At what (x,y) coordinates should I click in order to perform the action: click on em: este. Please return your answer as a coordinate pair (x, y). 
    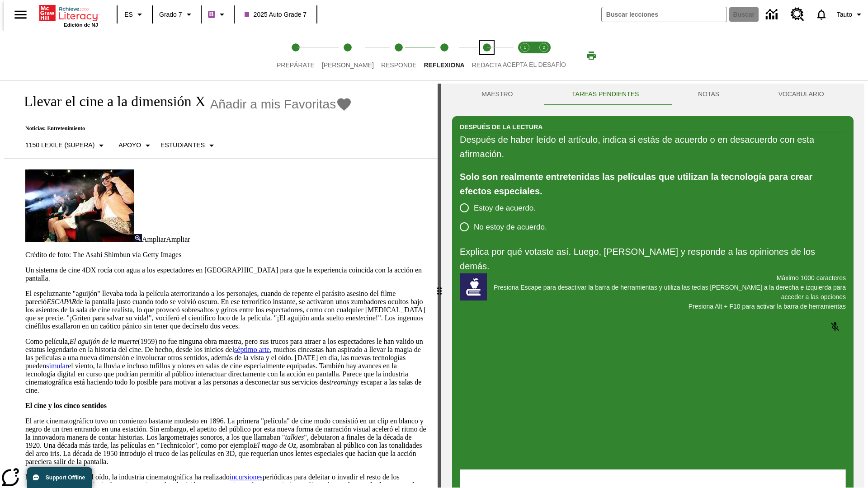
    Looking at the image, I should click on (358, 317).